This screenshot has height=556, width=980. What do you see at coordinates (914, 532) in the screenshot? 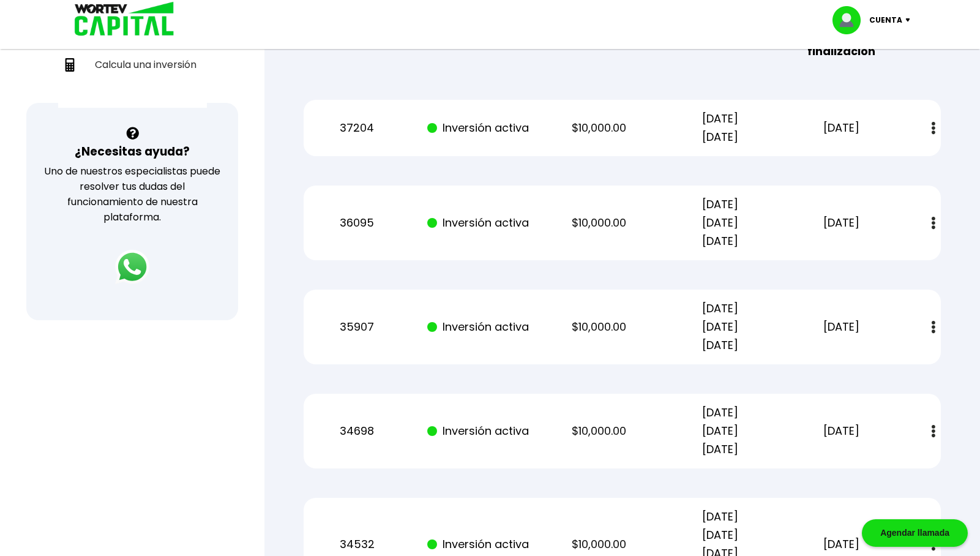
I see `div: Agendar llamada` at bounding box center [914, 532].